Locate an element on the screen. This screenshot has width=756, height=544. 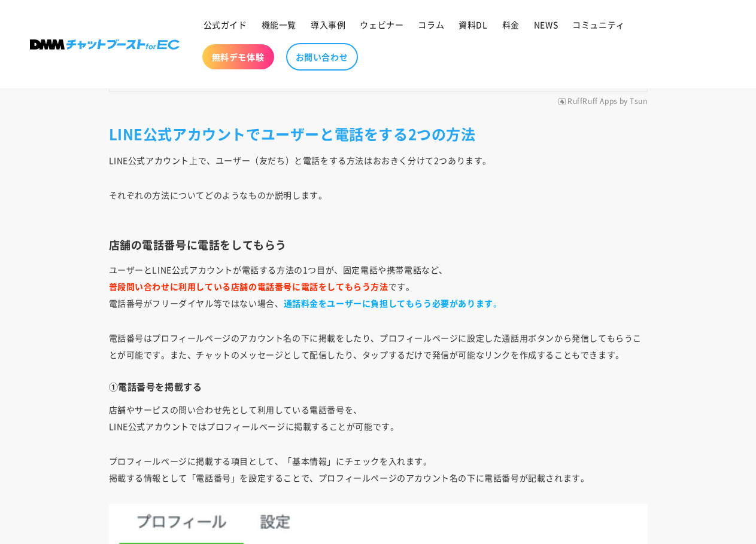
span: 無料デモ体験 is located at coordinates (238, 57).